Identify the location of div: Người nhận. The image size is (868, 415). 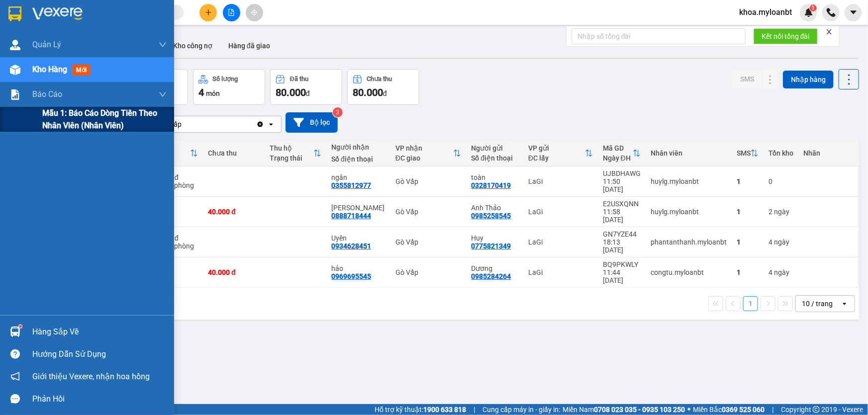
(358, 147).